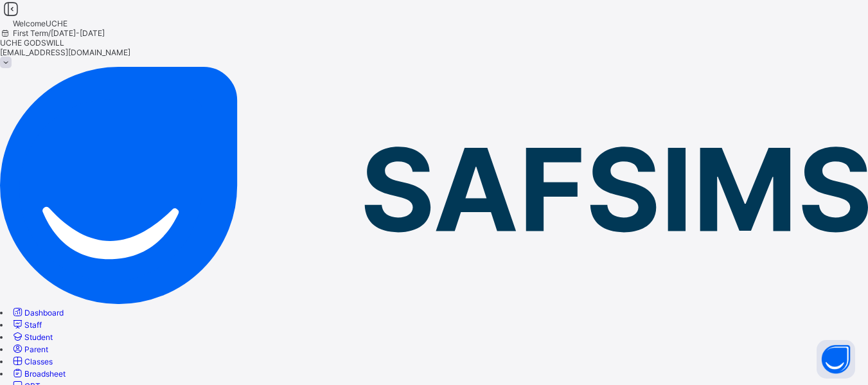 This screenshot has width=868, height=385. Describe the element at coordinates (38, 361) in the screenshot. I see `span: Classes` at that location.